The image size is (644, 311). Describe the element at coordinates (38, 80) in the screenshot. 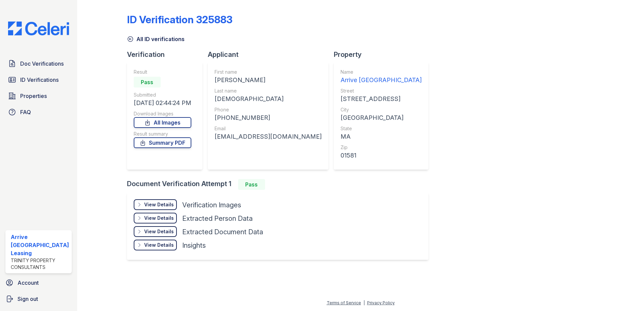

I see `a: ID Verifications` at that location.